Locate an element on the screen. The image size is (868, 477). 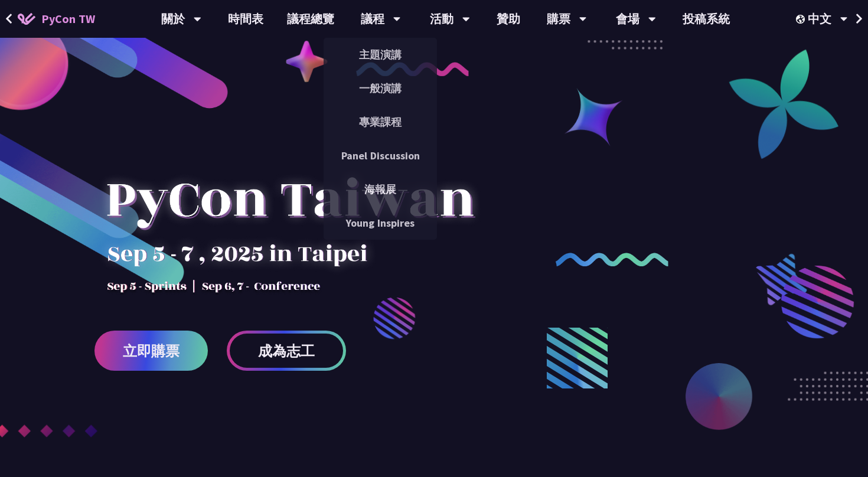
a: 成為志工 is located at coordinates (286, 351).